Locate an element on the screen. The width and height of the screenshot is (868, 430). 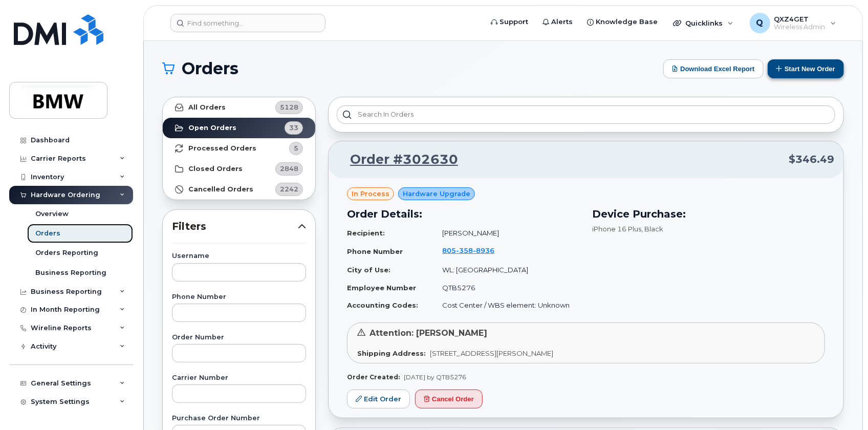
strong: Employee Number is located at coordinates (381, 288).